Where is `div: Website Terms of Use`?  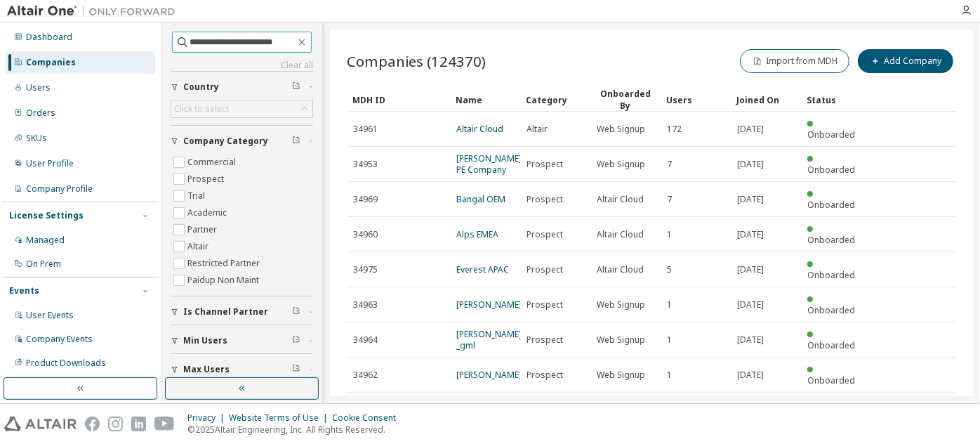
div: Website Terms of Use is located at coordinates (280, 418).